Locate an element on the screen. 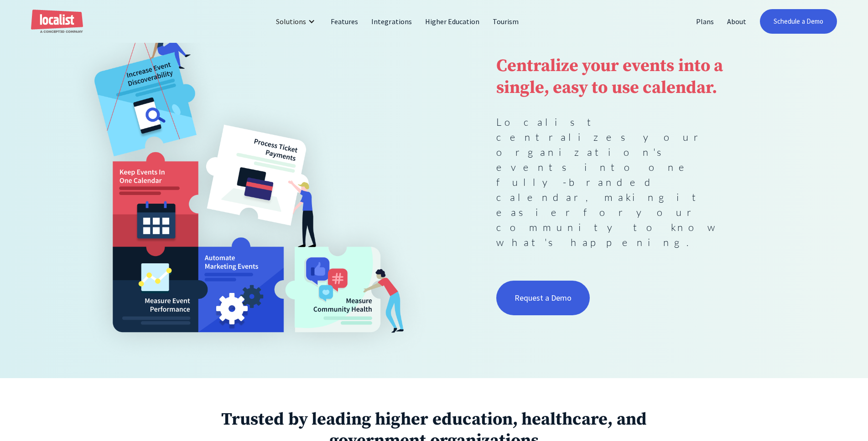 The height and width of the screenshot is (441, 868). a: Features is located at coordinates (345, 22).